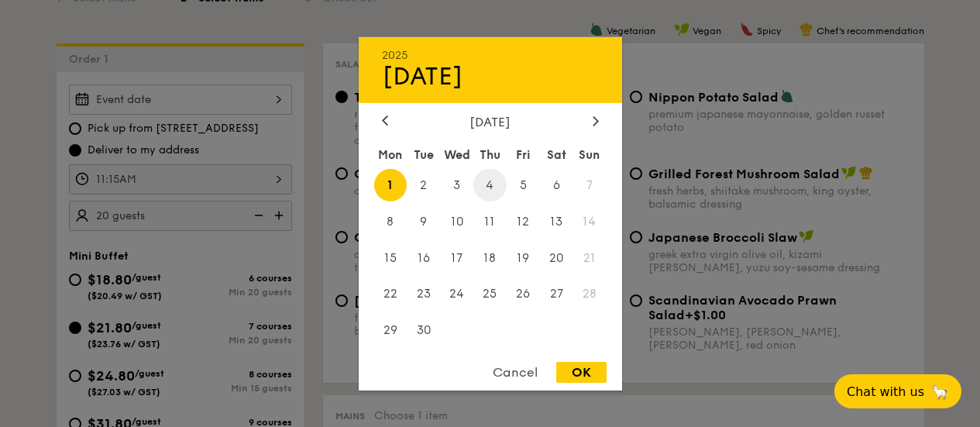 The height and width of the screenshot is (427, 980). I want to click on div: Mon, so click(390, 154).